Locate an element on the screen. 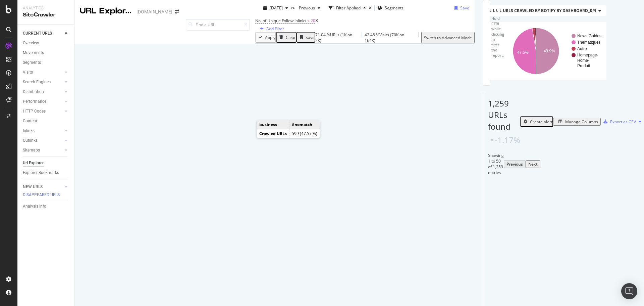 The image size is (644, 306). div: Overview is located at coordinates (31, 43).